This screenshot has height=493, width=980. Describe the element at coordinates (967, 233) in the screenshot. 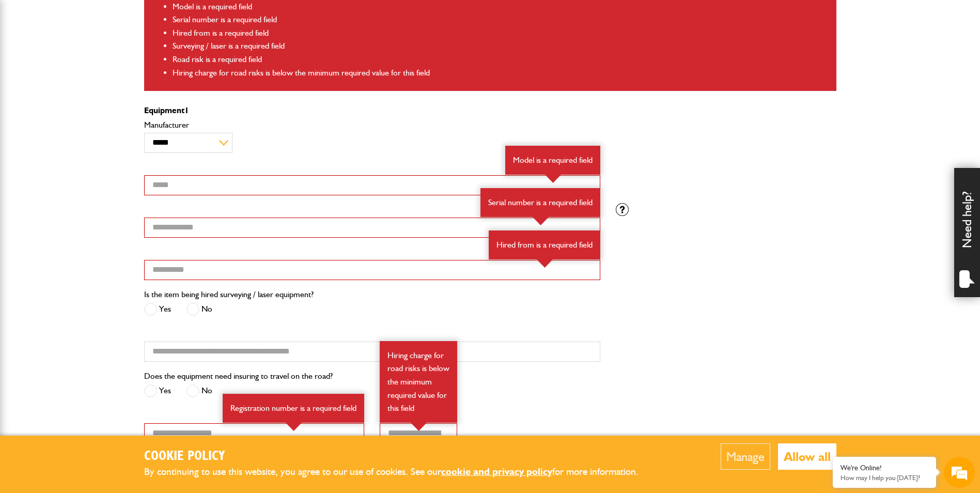

I see `div: Need help?` at that location.